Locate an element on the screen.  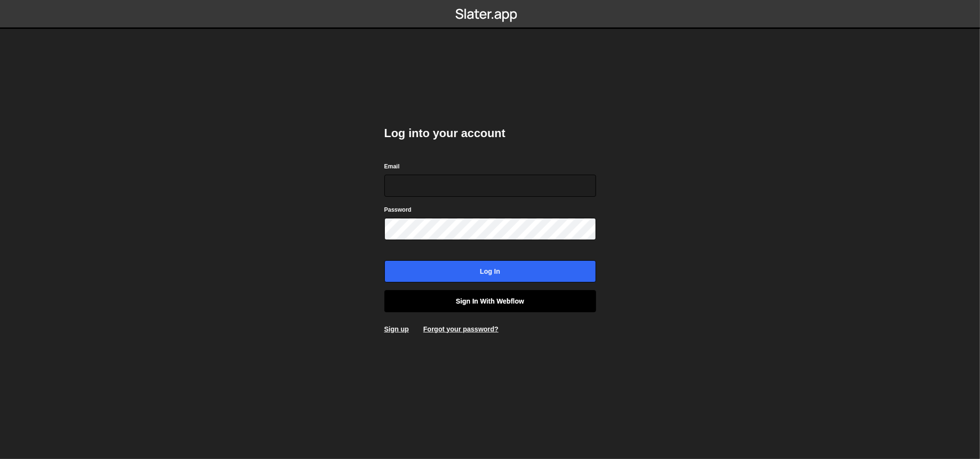
label: Email is located at coordinates (392, 166).